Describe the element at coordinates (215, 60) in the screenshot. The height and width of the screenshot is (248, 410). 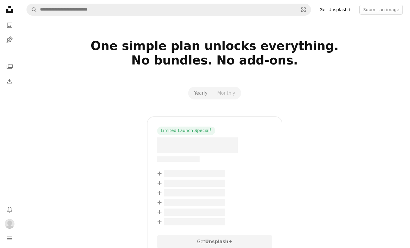
I see `h2: One simple plan unlocks everything. No bundles. No add-ons.` at that location.